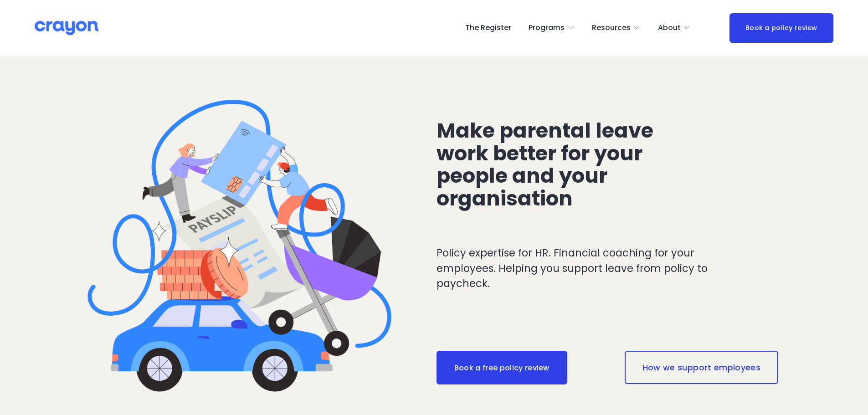 This screenshot has height=415, width=868. I want to click on span: About, so click(669, 28).